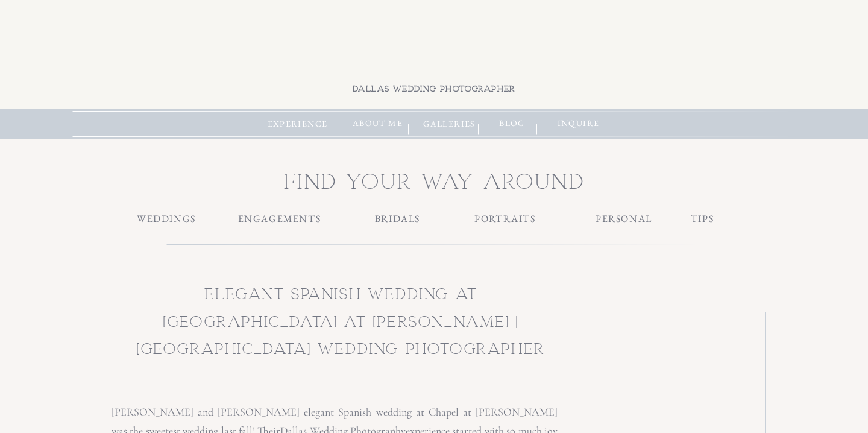 The width and height of the screenshot is (868, 433). I want to click on b: dallas wedding photographer, so click(434, 89).